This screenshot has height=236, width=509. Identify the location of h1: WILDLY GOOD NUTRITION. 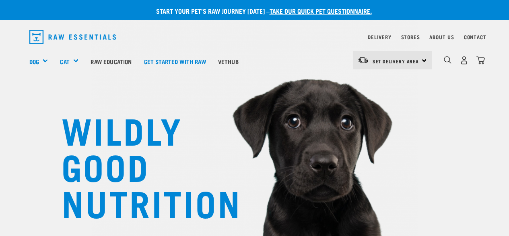
(142, 165).